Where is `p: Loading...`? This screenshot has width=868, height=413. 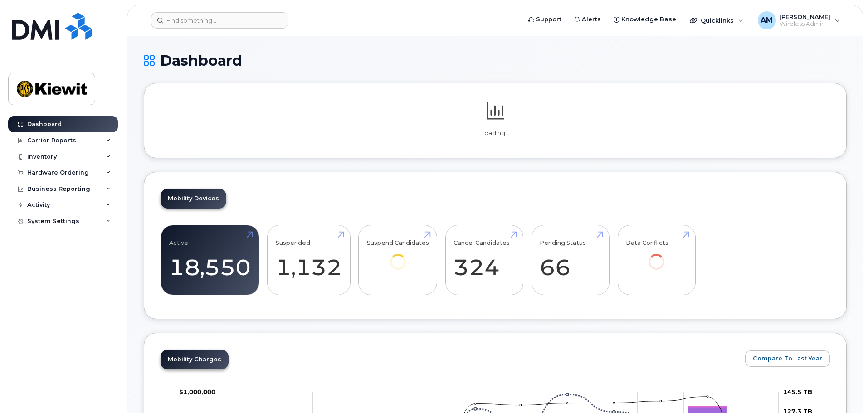
p: Loading... is located at coordinates (495, 133).